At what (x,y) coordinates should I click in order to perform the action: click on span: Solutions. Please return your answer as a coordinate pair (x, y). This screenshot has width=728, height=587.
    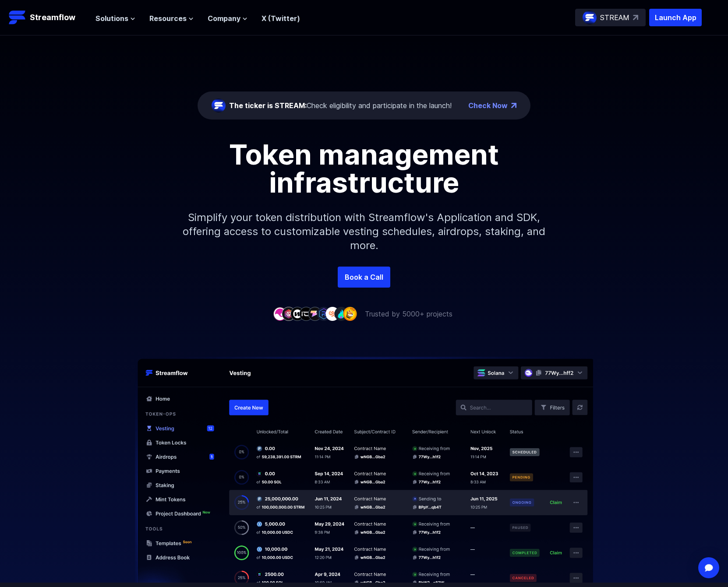
    Looking at the image, I should click on (112, 18).